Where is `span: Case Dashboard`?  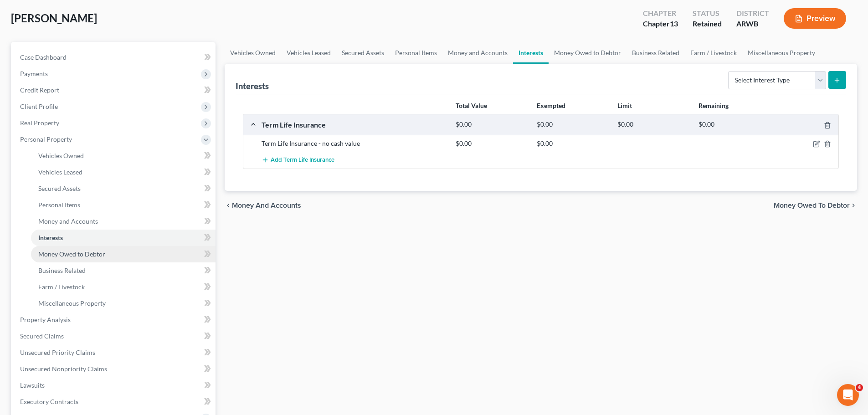
span: Case Dashboard is located at coordinates (43, 57).